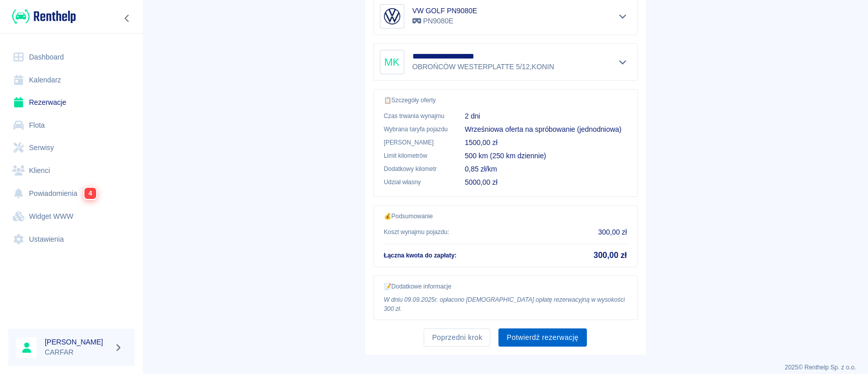 The height and width of the screenshot is (374, 868). What do you see at coordinates (505, 216) in the screenshot?
I see `p: 💰 Podsumowanie` at bounding box center [505, 216].